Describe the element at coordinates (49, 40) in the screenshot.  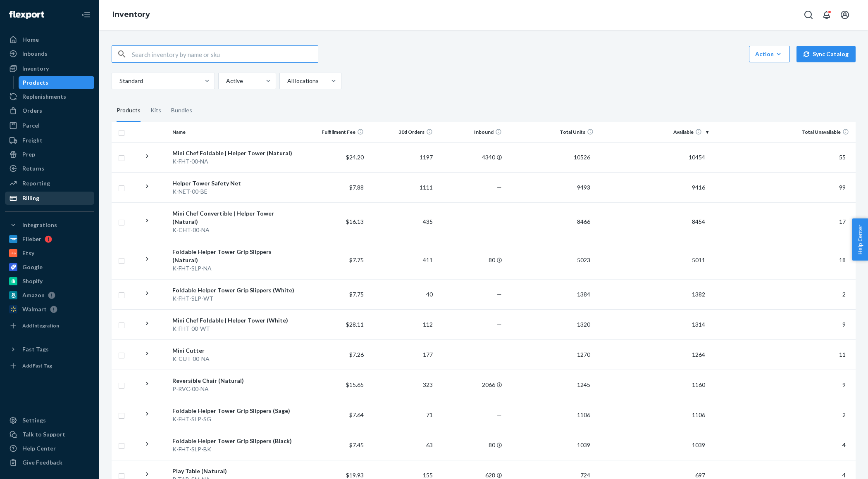
I see `a: Home` at that location.